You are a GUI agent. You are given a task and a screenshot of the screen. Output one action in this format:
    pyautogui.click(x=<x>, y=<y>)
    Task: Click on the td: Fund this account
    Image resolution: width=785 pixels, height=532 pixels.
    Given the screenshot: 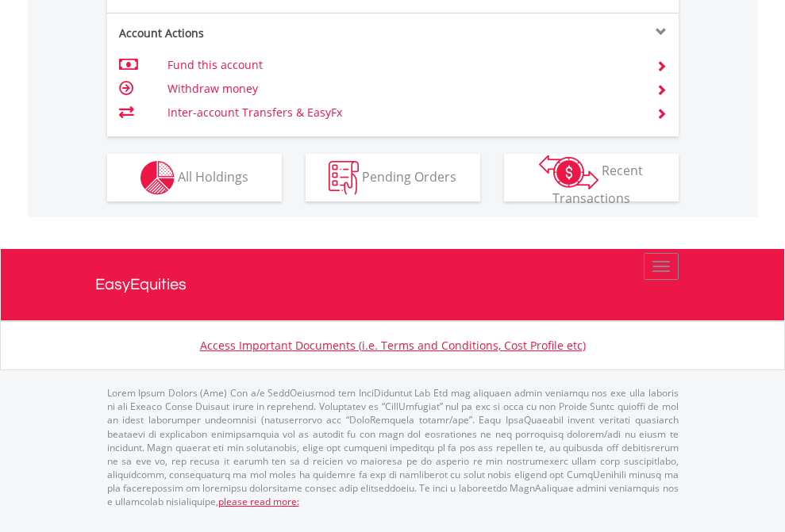 What is the action you would take?
    pyautogui.click(x=401, y=65)
    